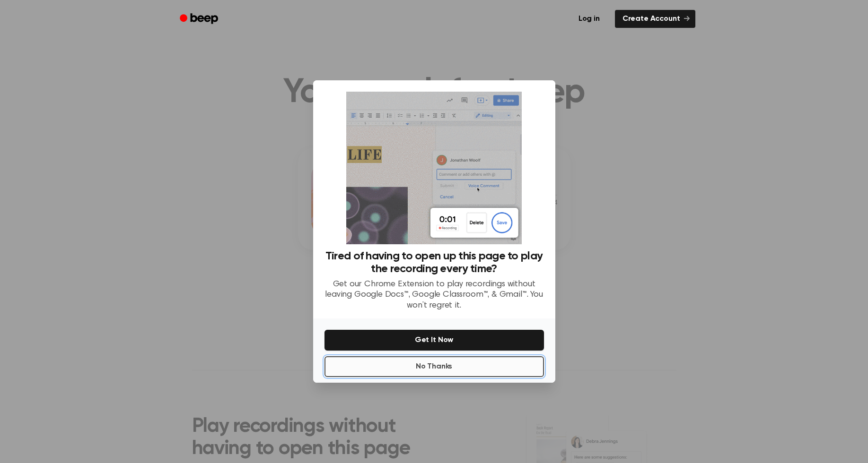  Describe the element at coordinates (655, 19) in the screenshot. I see `a: Create Account` at that location.